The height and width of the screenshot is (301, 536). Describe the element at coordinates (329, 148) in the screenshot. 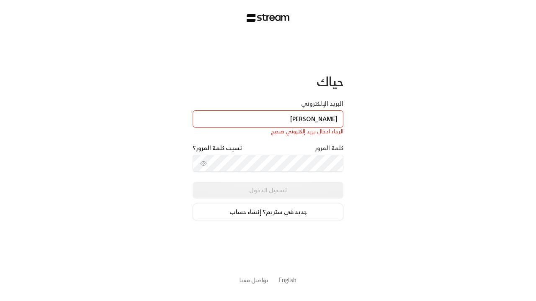

I see `label: كلمة المرور` at that location.